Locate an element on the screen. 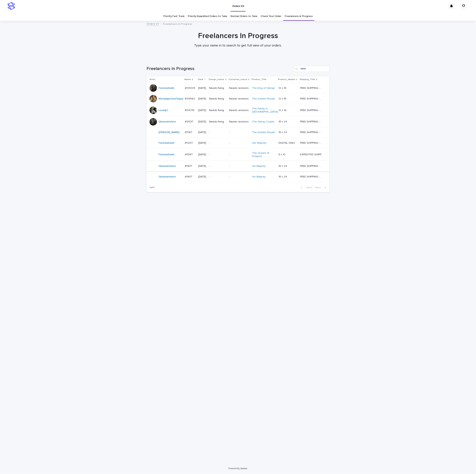 The image size is (476, 474). p: Freelancers in Progress is located at coordinates (178, 24).